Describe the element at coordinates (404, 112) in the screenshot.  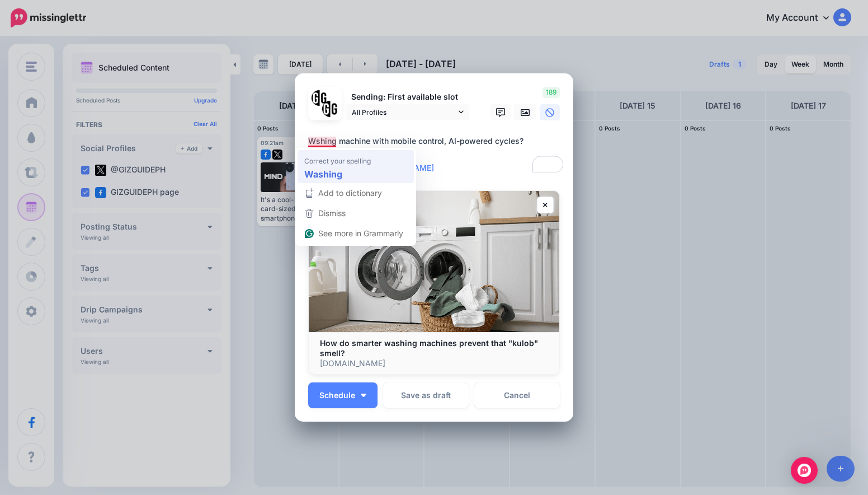
I see `span: All Profiles` at that location.